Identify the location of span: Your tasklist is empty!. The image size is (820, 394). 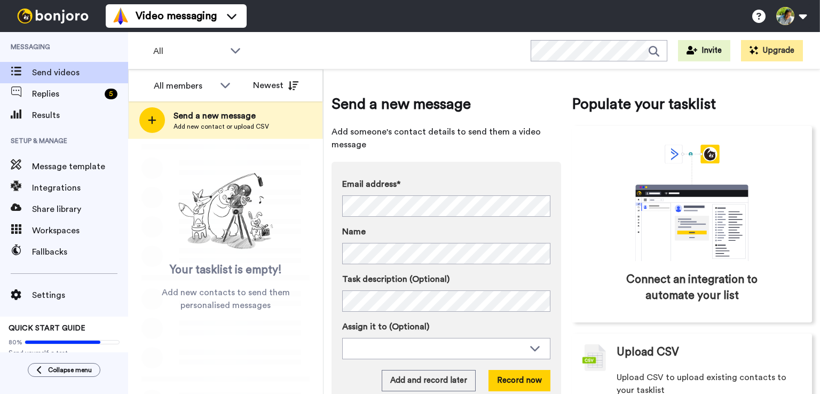
(226, 270).